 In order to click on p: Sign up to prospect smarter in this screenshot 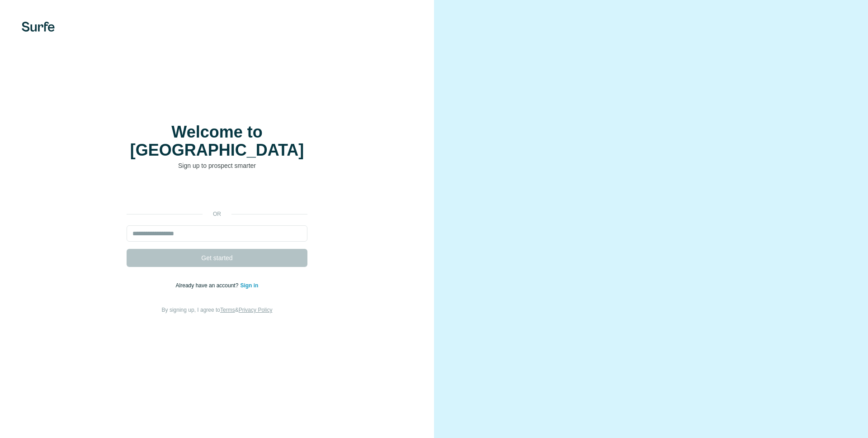, I will do `click(217, 165)`.